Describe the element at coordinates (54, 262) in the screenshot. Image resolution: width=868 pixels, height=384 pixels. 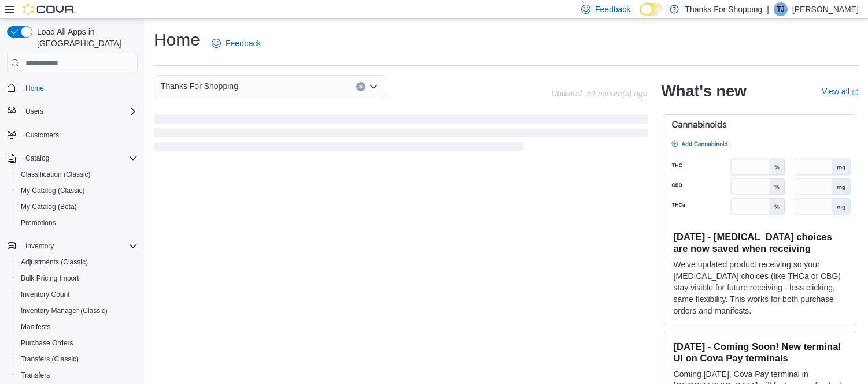
I see `a: Adjustments (Classic)` at that location.